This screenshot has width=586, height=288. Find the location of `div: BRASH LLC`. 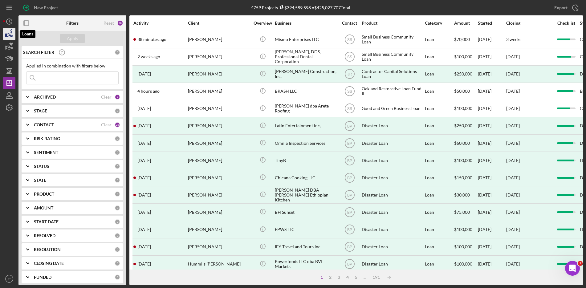

div: BRASH LLC is located at coordinates (306, 91).